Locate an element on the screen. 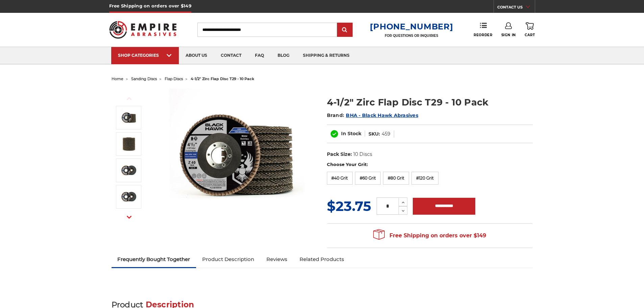 This screenshot has width=644, height=308. a: Frequently Bought Together is located at coordinates (154, 260).